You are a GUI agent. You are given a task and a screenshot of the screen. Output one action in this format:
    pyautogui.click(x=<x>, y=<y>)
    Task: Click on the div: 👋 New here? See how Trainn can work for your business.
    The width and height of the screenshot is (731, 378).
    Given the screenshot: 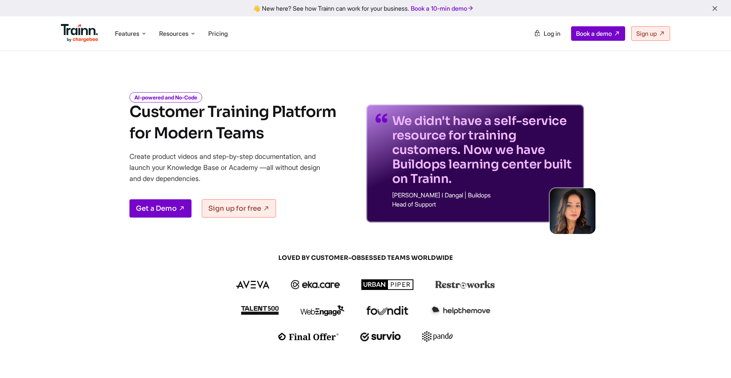 What is the action you would take?
    pyautogui.click(x=365, y=8)
    